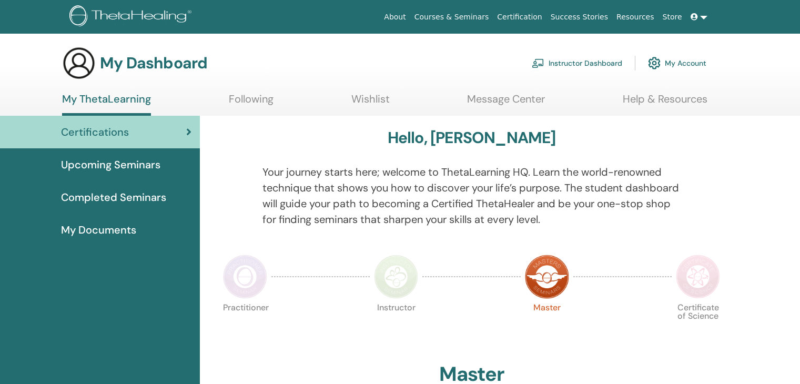  What do you see at coordinates (98, 230) in the screenshot?
I see `span: My Documents` at bounding box center [98, 230].